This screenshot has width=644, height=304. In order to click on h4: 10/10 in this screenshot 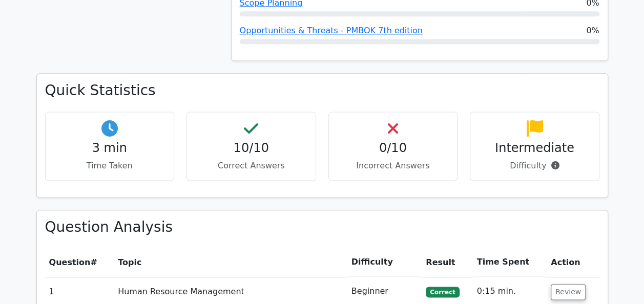, I will do `click(251, 148)`.